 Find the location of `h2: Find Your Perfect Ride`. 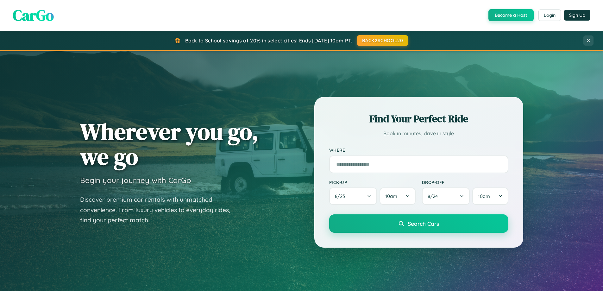

h2: Find Your Perfect Ride is located at coordinates (419, 119).